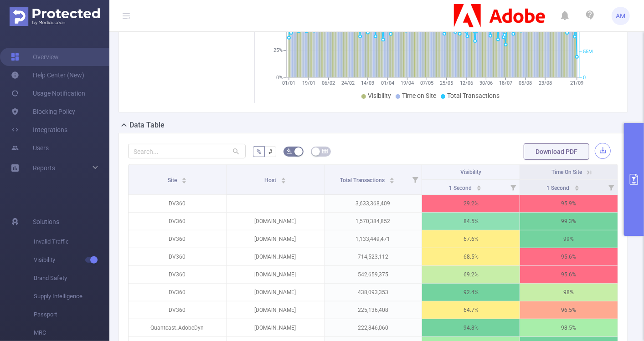  I want to click on p: 222,846,060, so click(373, 328).